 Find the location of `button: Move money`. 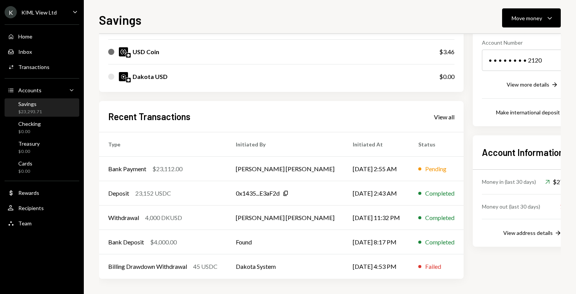

button: Move money is located at coordinates (531, 18).